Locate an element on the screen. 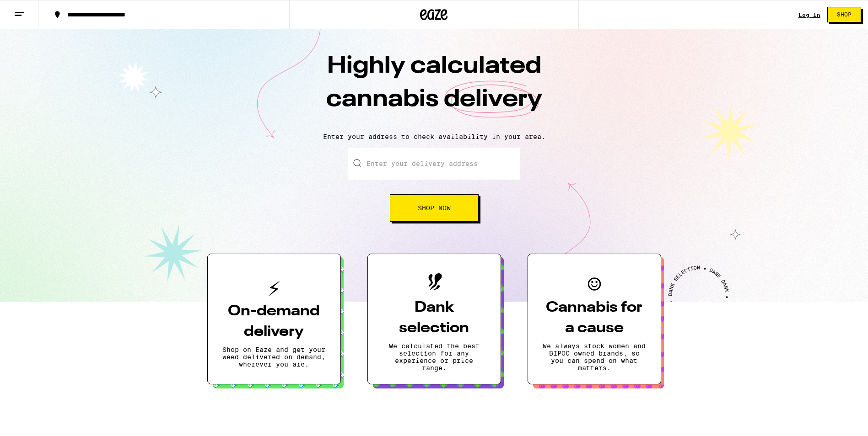 The height and width of the screenshot is (436, 868). p: We calculated the best selection for any experience or price range. is located at coordinates (434, 357).